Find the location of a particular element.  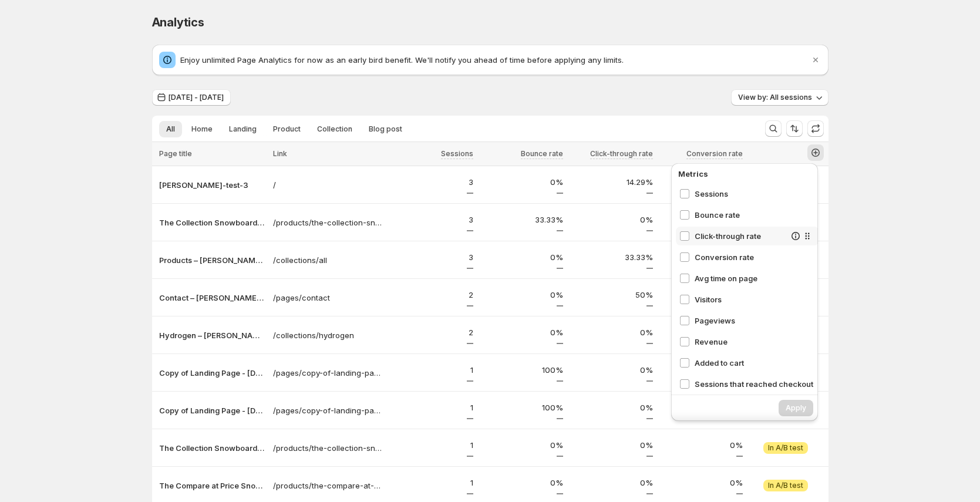

span: Analytics is located at coordinates (178, 22).